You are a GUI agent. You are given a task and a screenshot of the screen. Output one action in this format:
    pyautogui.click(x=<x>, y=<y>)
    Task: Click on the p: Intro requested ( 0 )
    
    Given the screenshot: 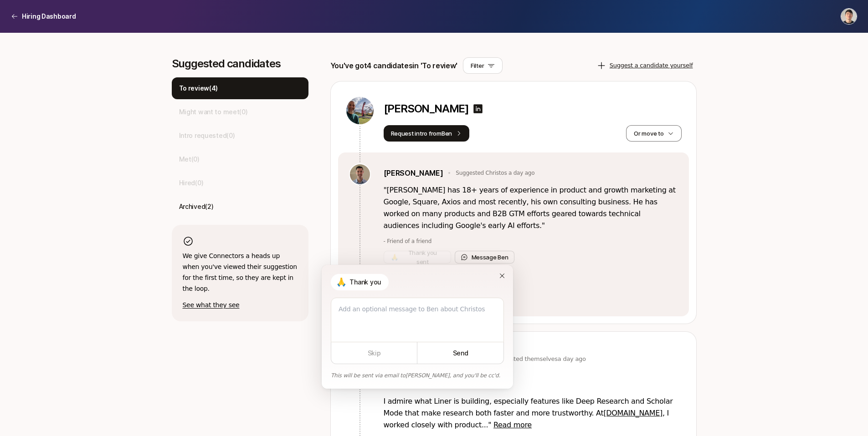 What is the action you would take?
    pyautogui.click(x=207, y=136)
    